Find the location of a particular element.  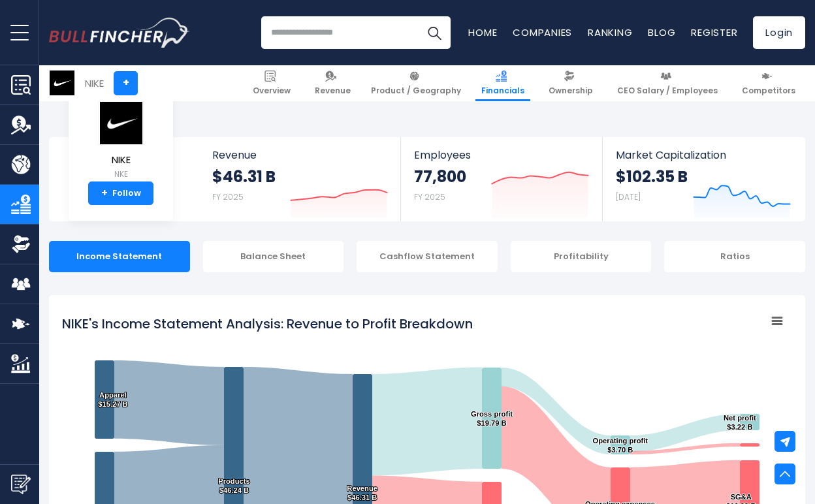

strong: $46.31 B is located at coordinates (243, 176).